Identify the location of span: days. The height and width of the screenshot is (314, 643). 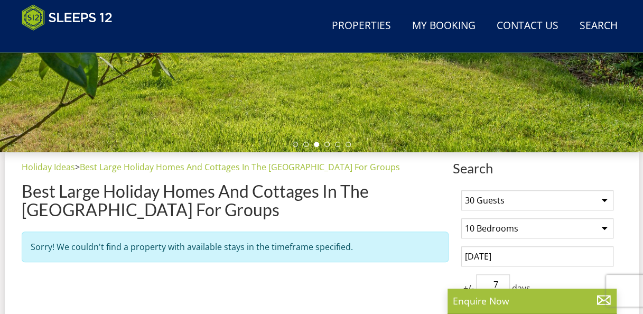
(521, 288).